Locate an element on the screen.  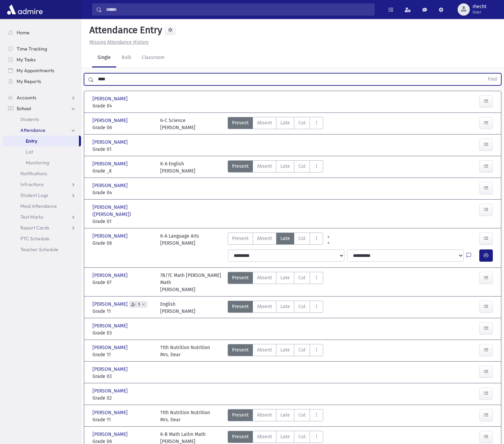
a: List is located at coordinates (42, 152).